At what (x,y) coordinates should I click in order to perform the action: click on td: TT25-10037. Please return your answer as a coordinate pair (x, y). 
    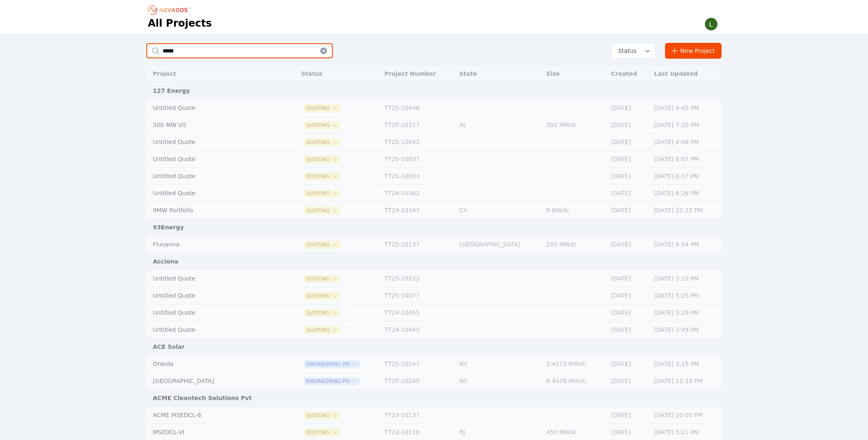
    Looking at the image, I should click on (418, 159).